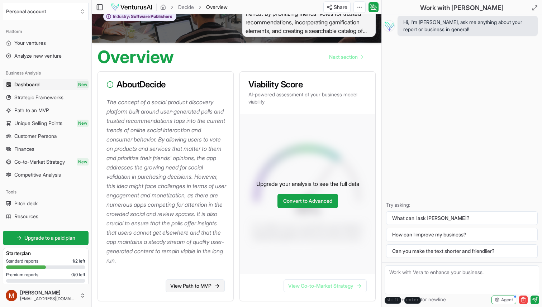  I want to click on div: Platform, so click(46, 32).